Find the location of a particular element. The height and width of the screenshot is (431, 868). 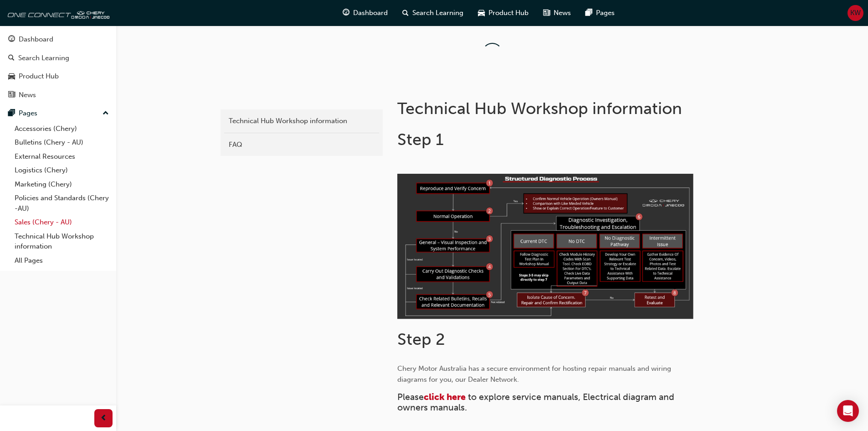

div: FAQ is located at coordinates (302, 144).